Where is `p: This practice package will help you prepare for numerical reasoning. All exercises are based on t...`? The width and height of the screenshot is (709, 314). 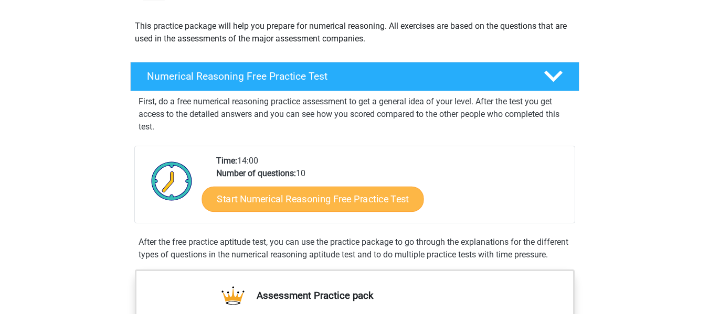 p: This practice package will help you prepare for numerical reasoning. All exercises are based on t... is located at coordinates (355, 33).